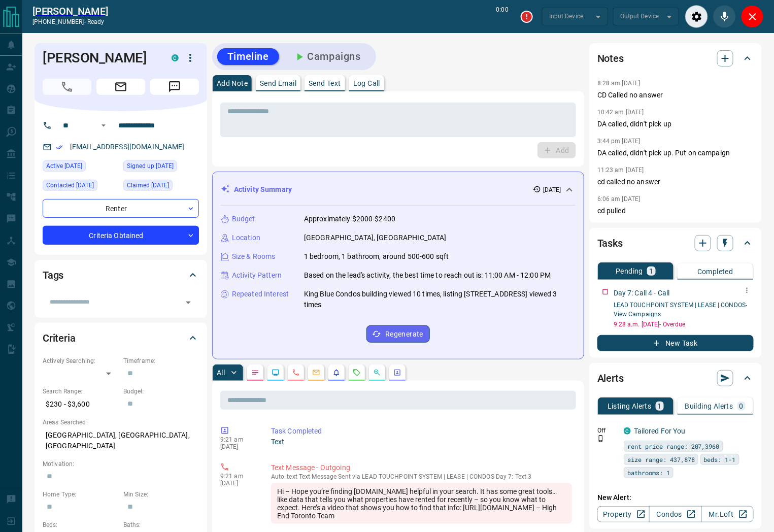  Describe the element at coordinates (641, 293) in the screenshot. I see `p: Day 7: Call 4 - Call` at that location.